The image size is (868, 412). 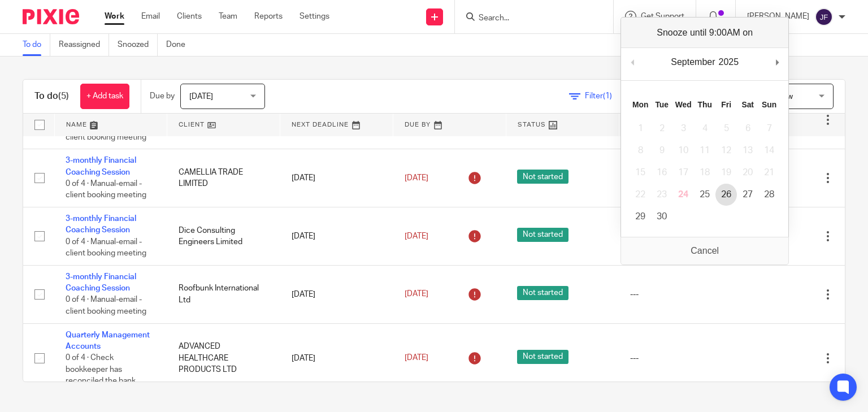 What do you see at coordinates (726, 195) in the screenshot?
I see `button: 26` at bounding box center [726, 195].